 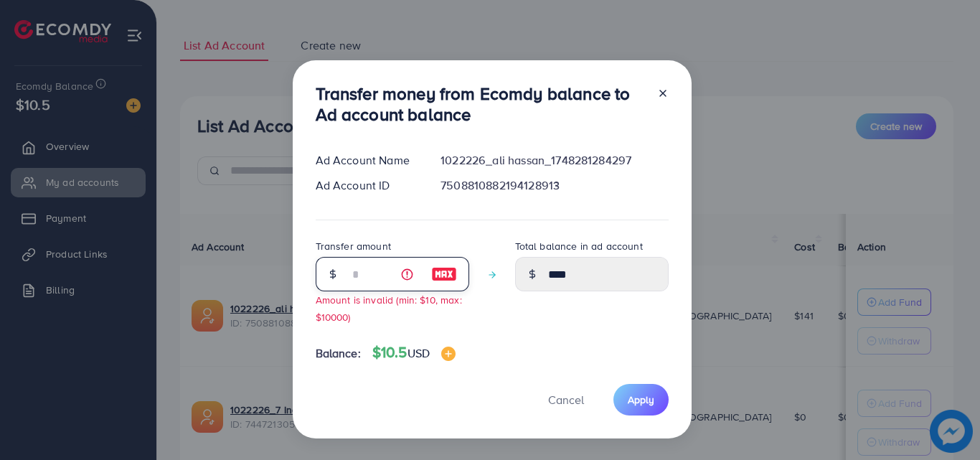 I want to click on div: 1022226_ali hassan_1748281284297, so click(x=554, y=160).